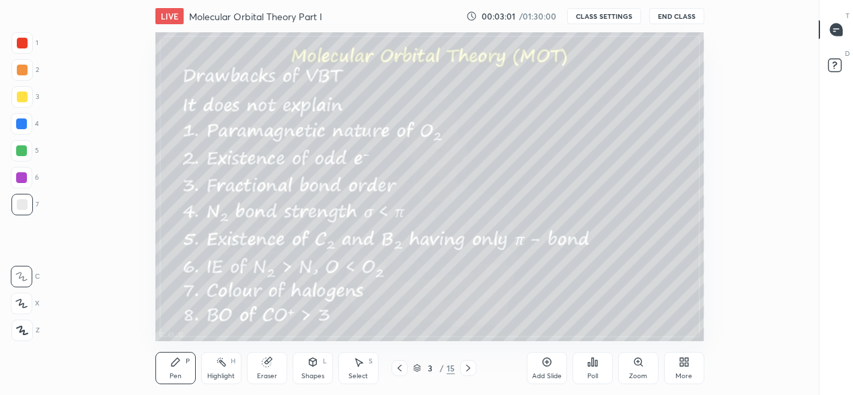 The width and height of the screenshot is (853, 395). Describe the element at coordinates (267, 376) in the screenshot. I see `div: Eraser` at that location.